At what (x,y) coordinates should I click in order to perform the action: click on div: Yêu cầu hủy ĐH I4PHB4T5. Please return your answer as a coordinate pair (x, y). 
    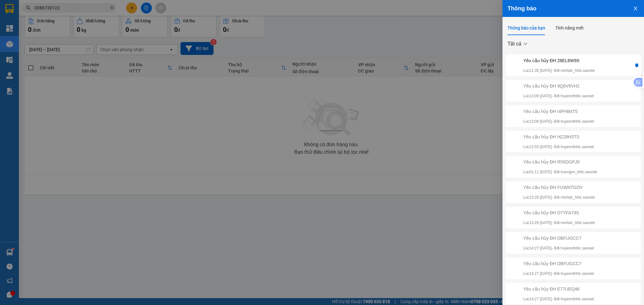
    Looking at the image, I should click on (559, 111).